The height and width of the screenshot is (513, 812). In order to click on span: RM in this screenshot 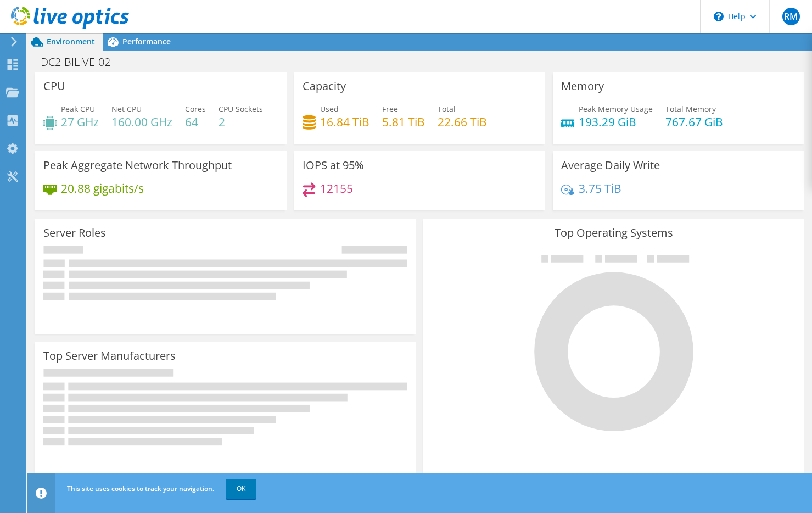, I will do `click(791, 17)`.